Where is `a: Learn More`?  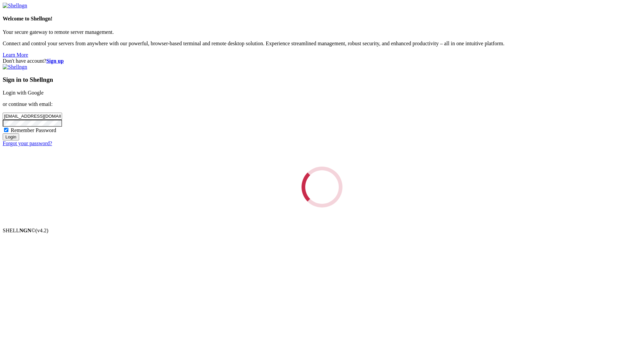 a: Learn More is located at coordinates (15, 55).